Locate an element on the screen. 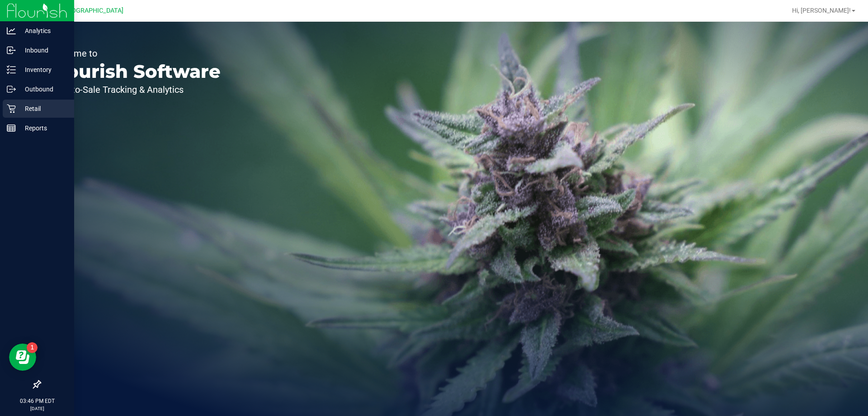  p: Analytics is located at coordinates (43, 31).